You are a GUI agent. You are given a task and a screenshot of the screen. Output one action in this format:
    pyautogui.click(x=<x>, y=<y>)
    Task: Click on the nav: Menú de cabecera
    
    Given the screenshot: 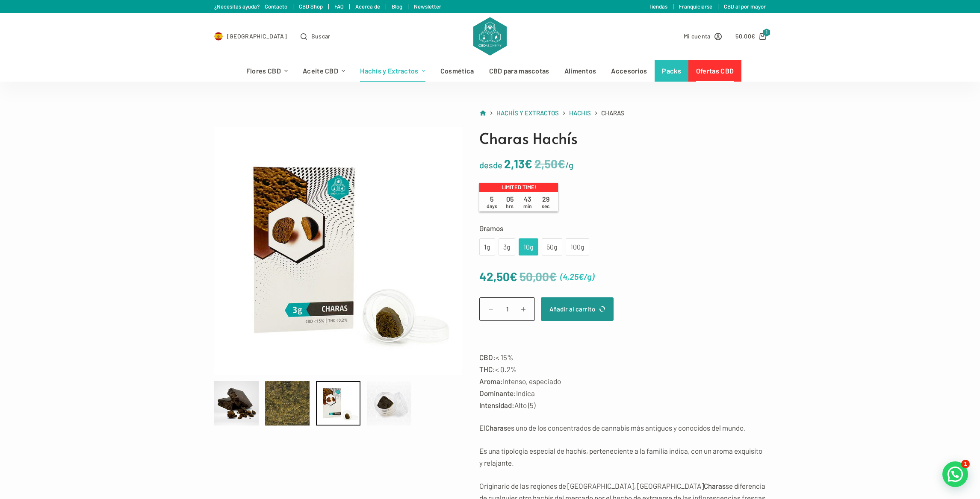 What is the action you would take?
    pyautogui.click(x=489, y=71)
    